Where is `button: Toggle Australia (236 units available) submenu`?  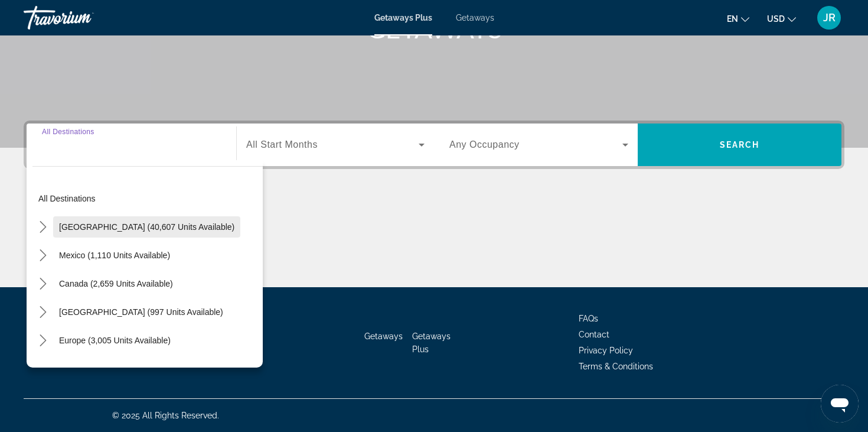 button: Toggle Australia (236 units available) submenu is located at coordinates (43, 369).